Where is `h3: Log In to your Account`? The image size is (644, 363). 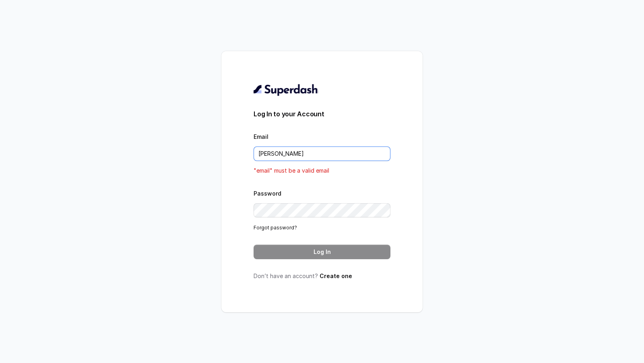 h3: Log In to your Account is located at coordinates (322, 114).